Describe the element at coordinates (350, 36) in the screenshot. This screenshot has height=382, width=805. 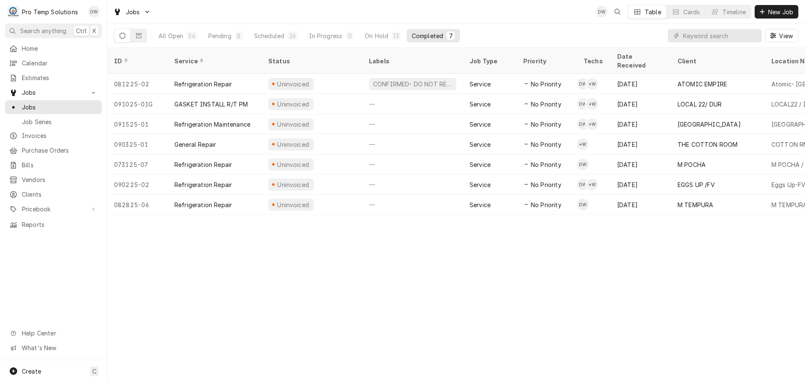
I see `div: 0` at that location.